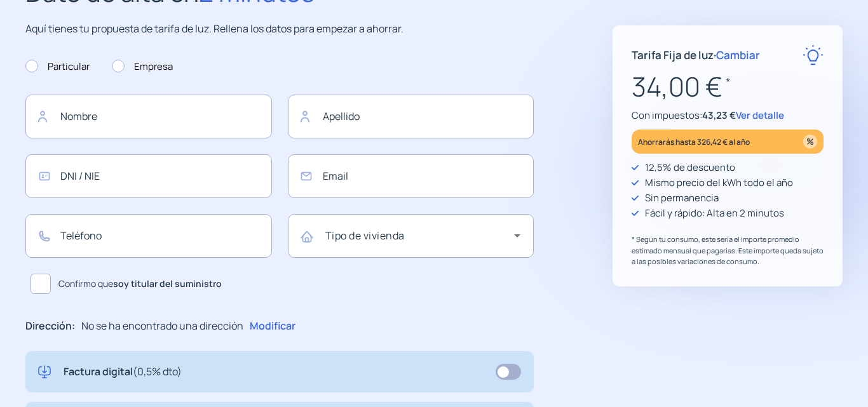 The width and height of the screenshot is (868, 407). What do you see at coordinates (689, 168) in the screenshot?
I see `p: 12,5% de descuento` at bounding box center [689, 168].